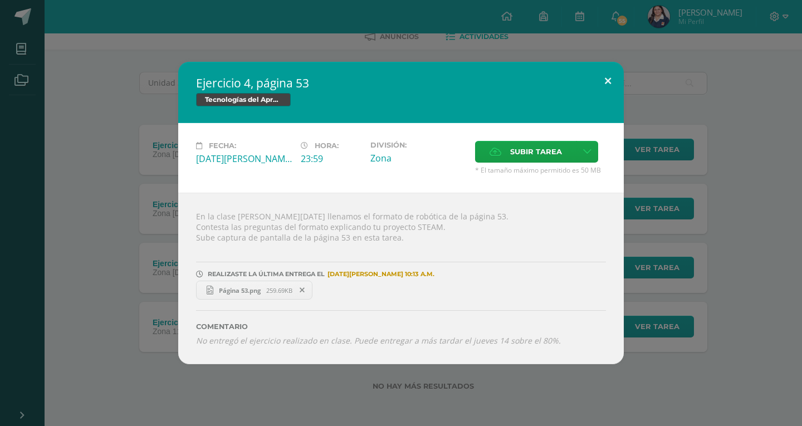  Describe the element at coordinates (535, 151) in the screenshot. I see `span: Subir tarea` at that location.